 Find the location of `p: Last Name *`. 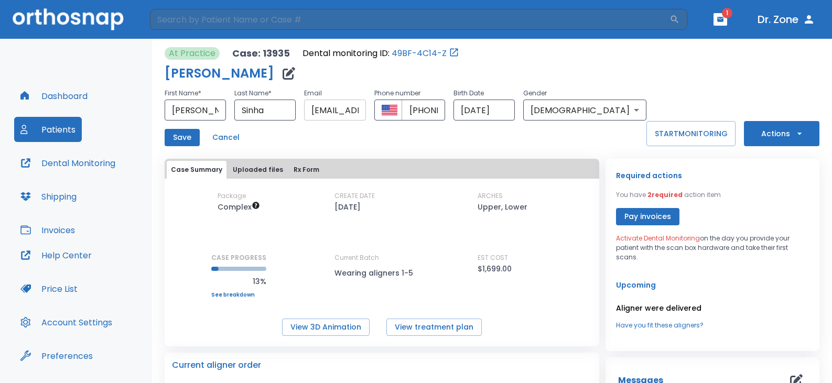

p: Last Name * is located at coordinates (265, 93).